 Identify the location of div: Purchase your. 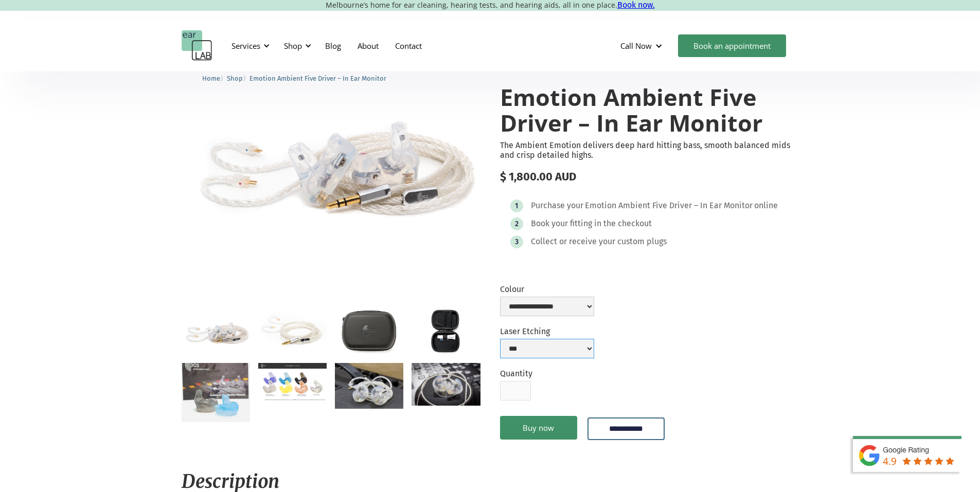
(557, 206).